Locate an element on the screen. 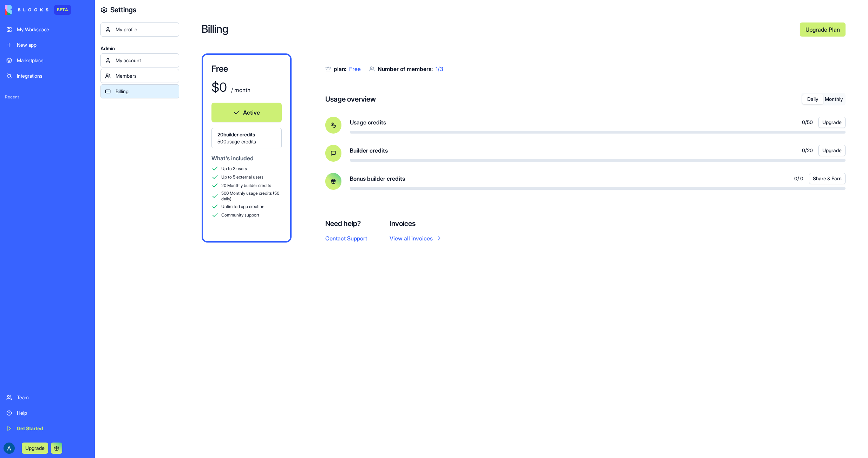  a: New app is located at coordinates (47, 45).